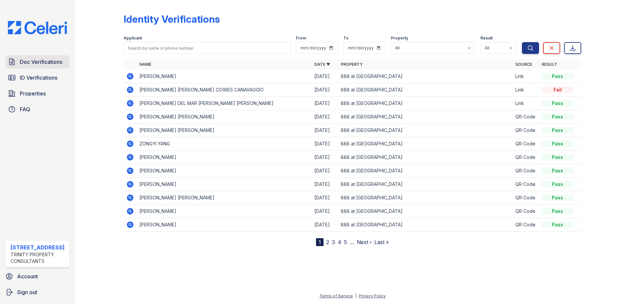  What do you see at coordinates (486, 38) in the screenshot?
I see `label: Result` at bounding box center [486, 38].